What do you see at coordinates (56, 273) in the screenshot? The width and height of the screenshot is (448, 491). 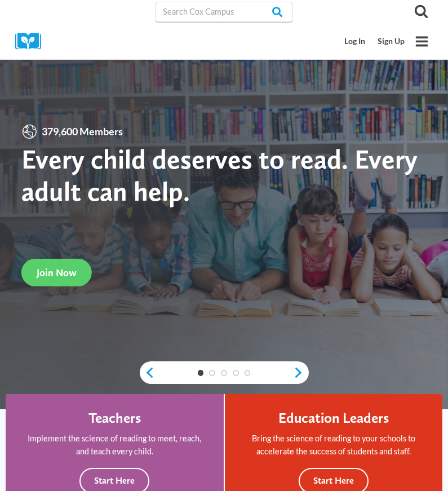 I see `span: Join Now` at bounding box center [56, 273].